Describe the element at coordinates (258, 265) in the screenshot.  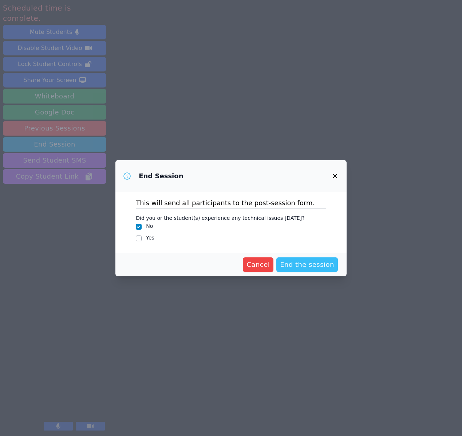
I see `button: Cancel` at that location.